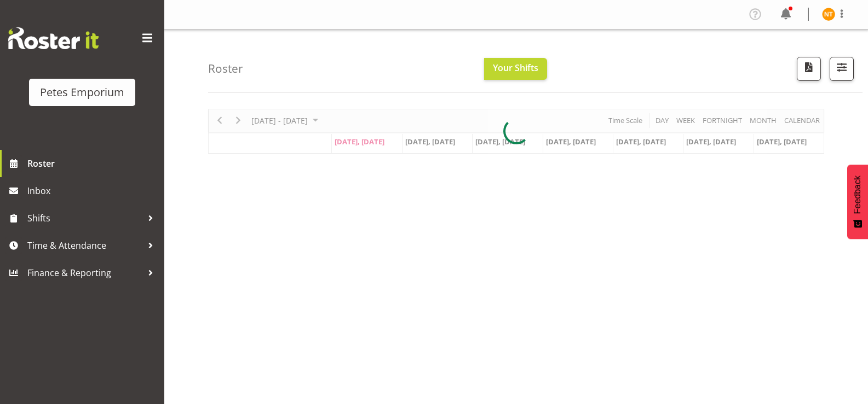 The width and height of the screenshot is (868, 404). What do you see at coordinates (842, 69) in the screenshot?
I see `button: Filter Shifts` at bounding box center [842, 69].